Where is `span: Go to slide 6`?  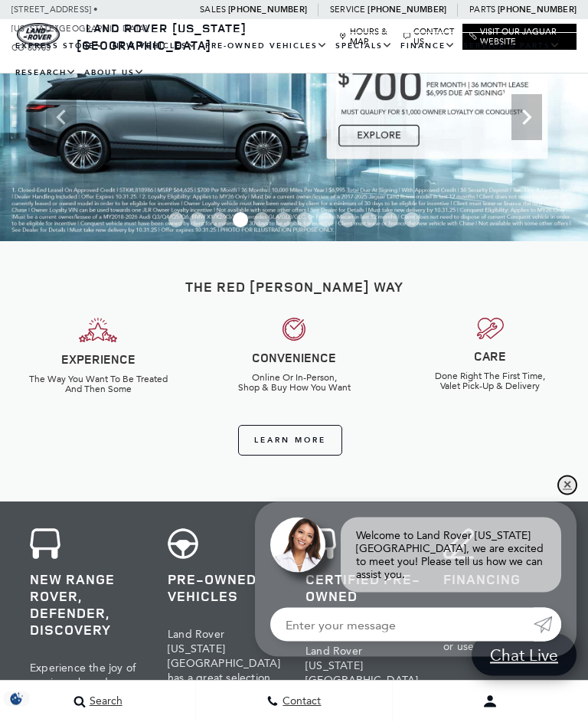 span: Go to slide 6 is located at coordinates (283, 220).